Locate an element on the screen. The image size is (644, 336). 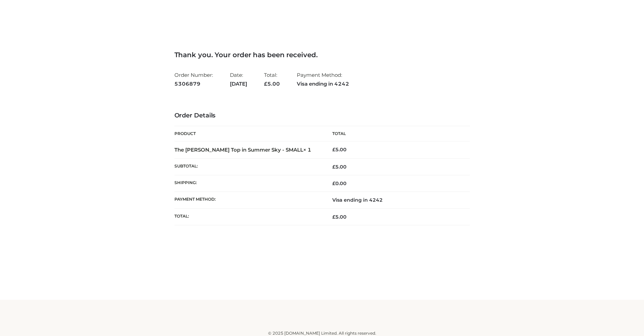
li: Order Number: is located at coordinates (194, 79).